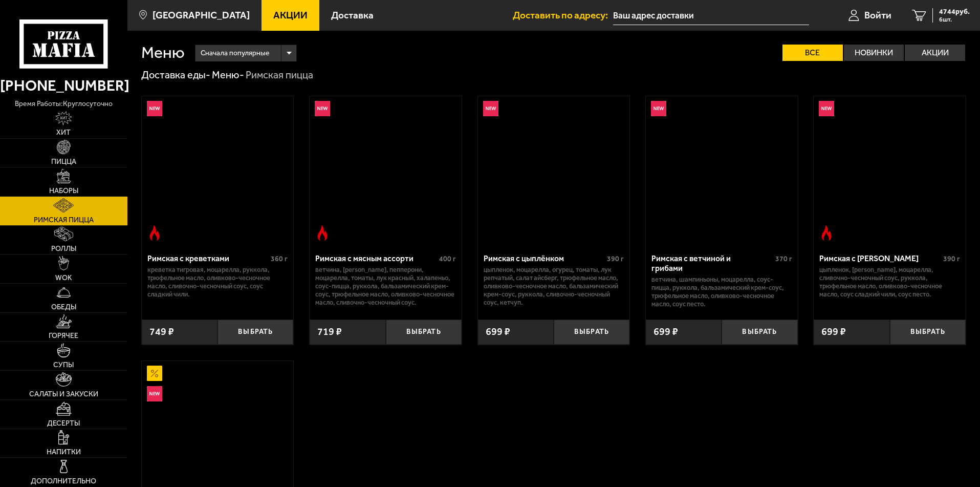  What do you see at coordinates (63, 307) in the screenshot?
I see `span: Обеды` at bounding box center [63, 307].